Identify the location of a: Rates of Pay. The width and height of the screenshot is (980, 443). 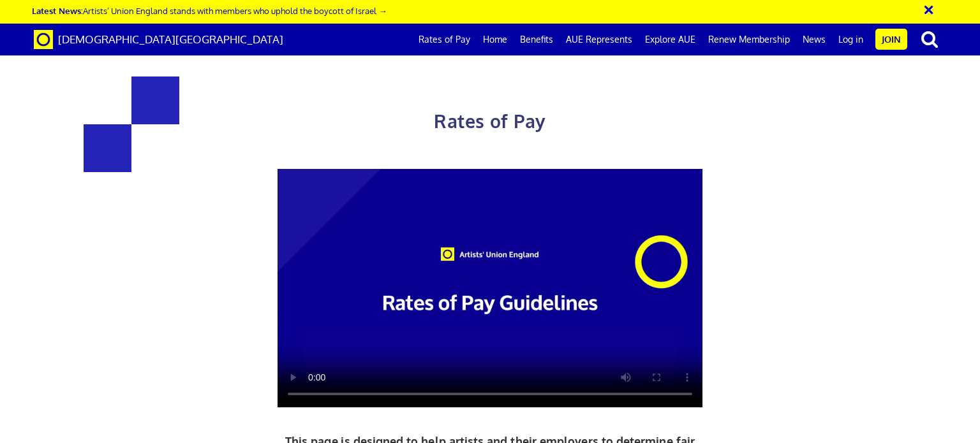
(444, 40).